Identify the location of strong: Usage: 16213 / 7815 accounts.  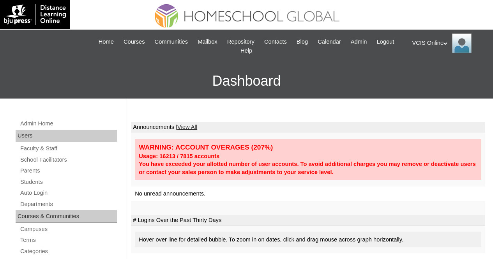
(179, 156).